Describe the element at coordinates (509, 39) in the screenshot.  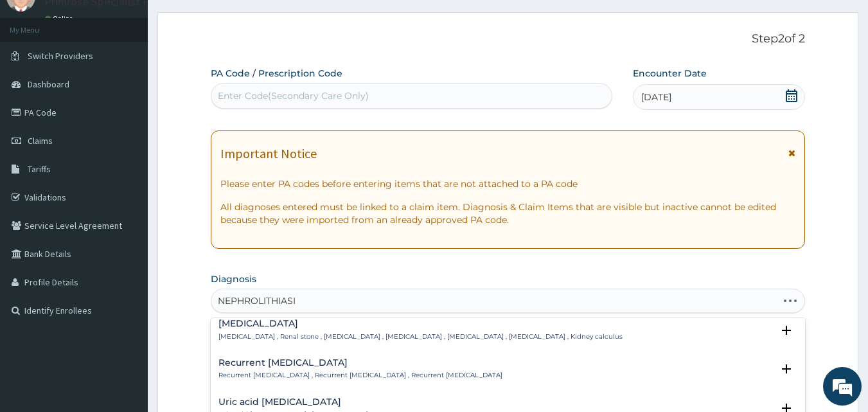
I see `p: Step 2 of 2` at that location.